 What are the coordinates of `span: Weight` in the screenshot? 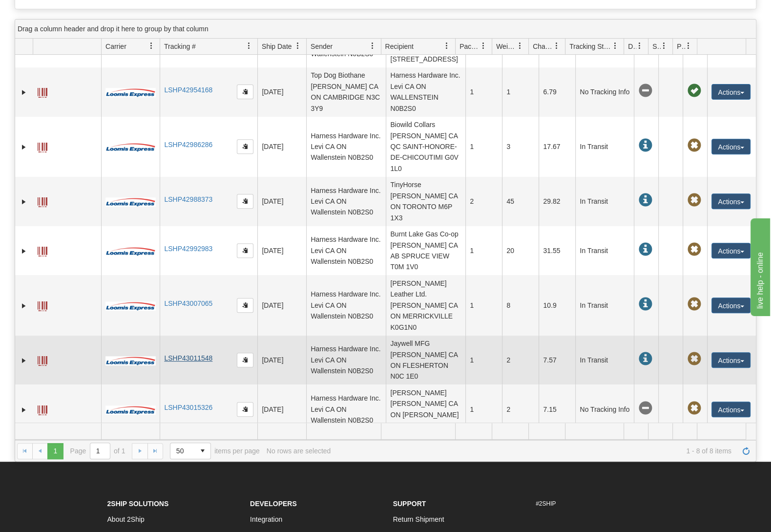 It's located at (506, 46).